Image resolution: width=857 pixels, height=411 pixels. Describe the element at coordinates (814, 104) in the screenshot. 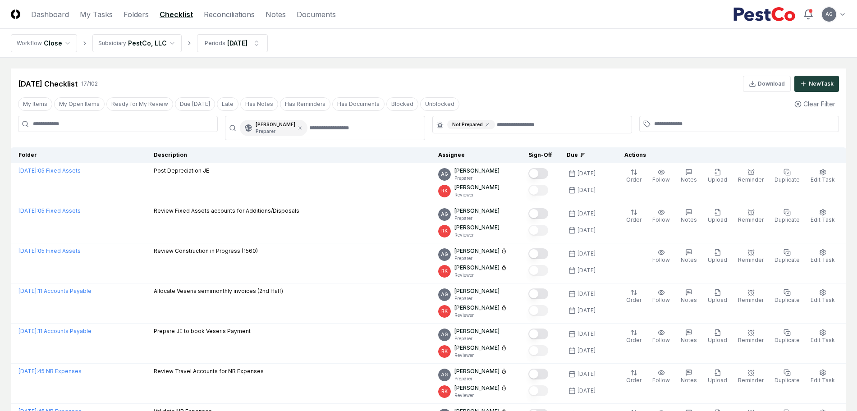

I see `button: Clear Filter` at that location.